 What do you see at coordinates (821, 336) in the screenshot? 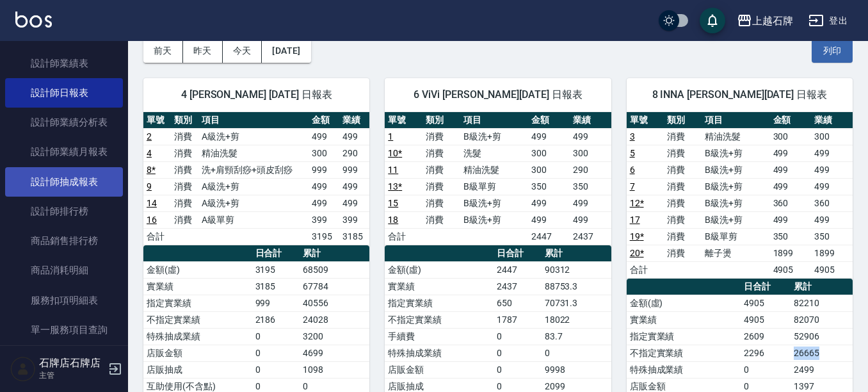
I see `td: 52906` at bounding box center [821, 336].